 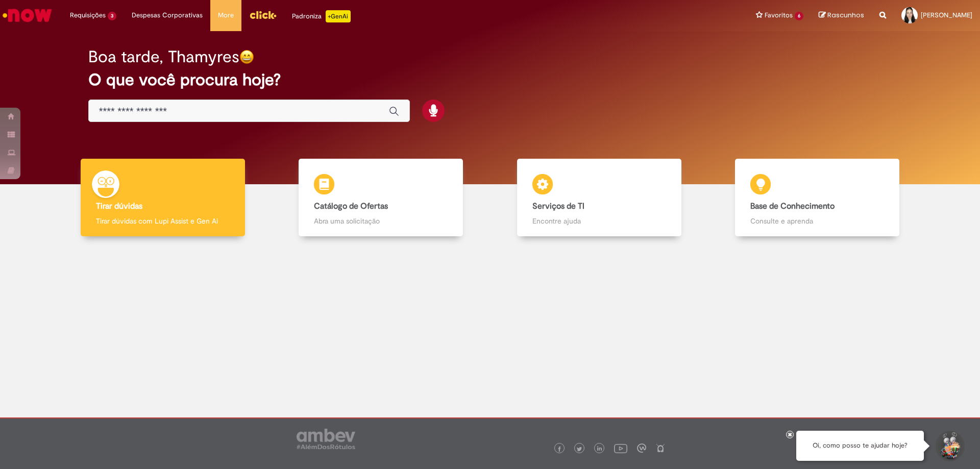 What do you see at coordinates (163, 198) in the screenshot?
I see `a: Tirar dúvidas Tirar dúvidas com Lupi Assist e Gen Ai` at bounding box center [163, 198].